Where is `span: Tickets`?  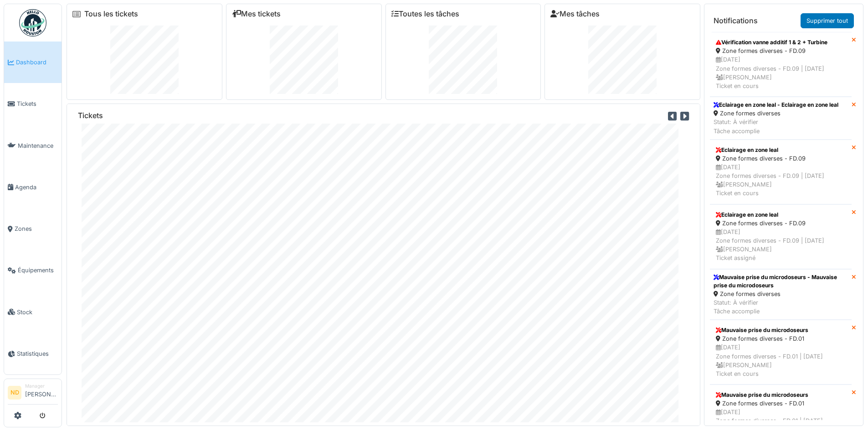
span: Tickets is located at coordinates (37, 104).